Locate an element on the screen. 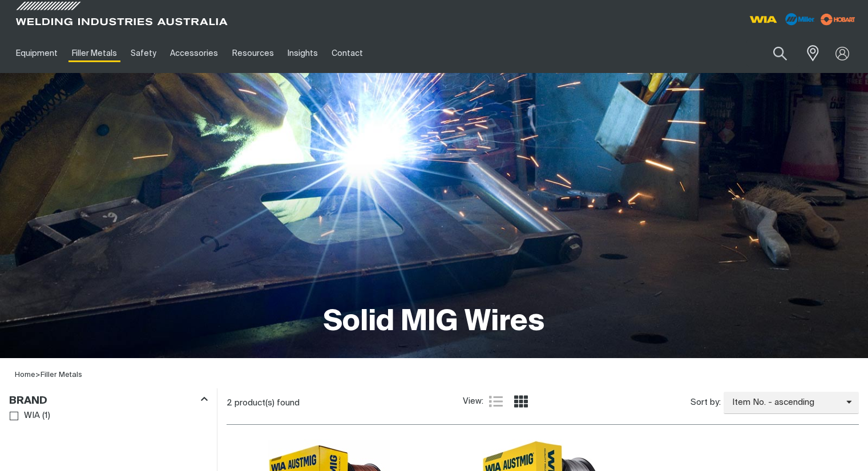 The width and height of the screenshot is (868, 471). nav: Main is located at coordinates (328, 53).